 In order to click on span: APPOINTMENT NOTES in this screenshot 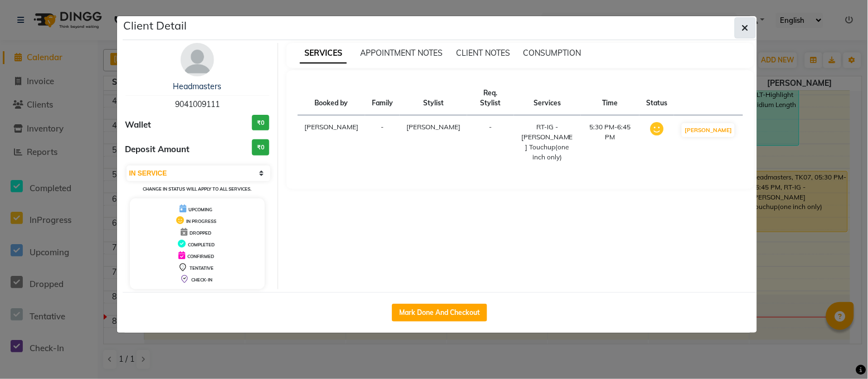, I will do `click(401, 53)`.